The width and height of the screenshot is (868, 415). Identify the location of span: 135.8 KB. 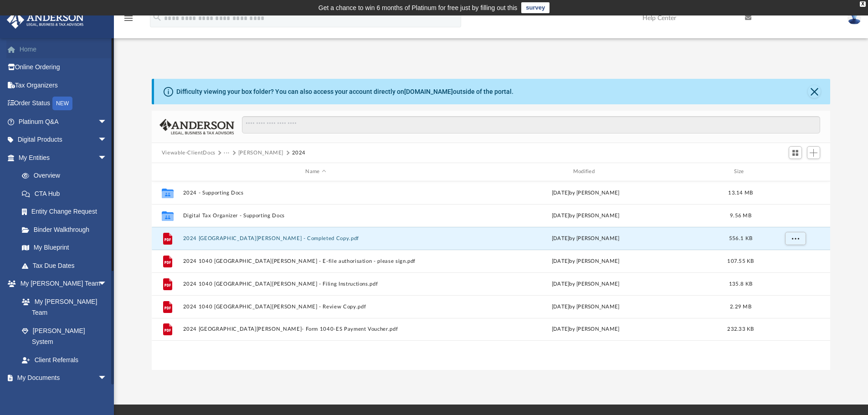
(740, 283).